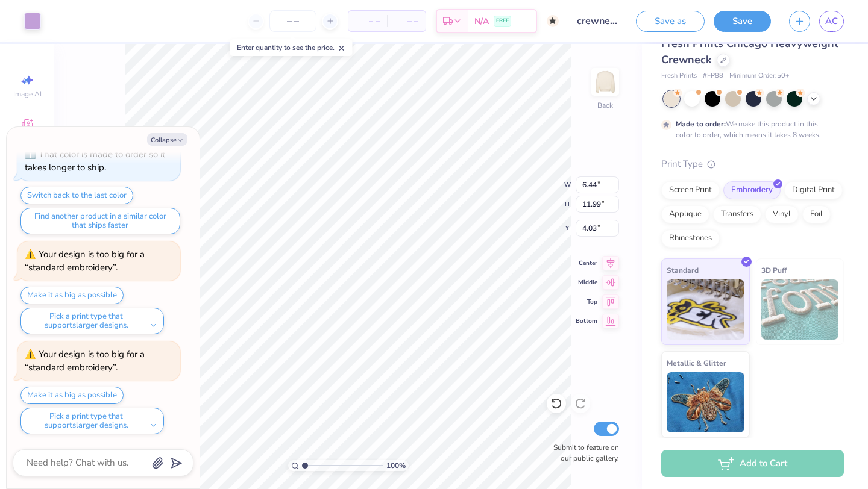  I want to click on span: AC, so click(831, 21).